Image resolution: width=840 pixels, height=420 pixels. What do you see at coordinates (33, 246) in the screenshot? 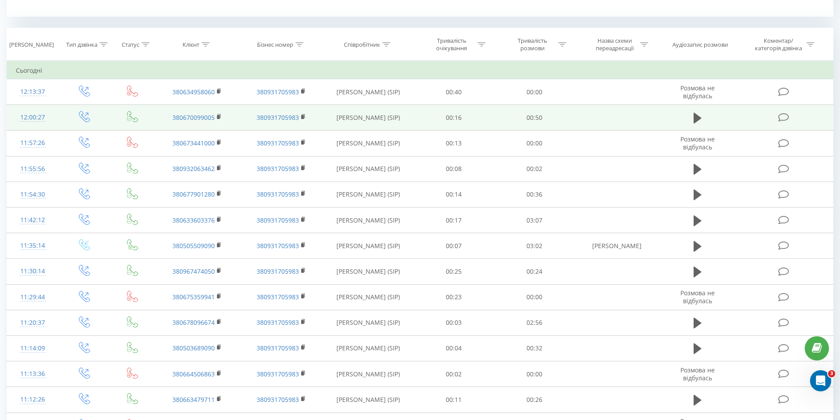
I see `div: 11:35:14` at bounding box center [33, 246].